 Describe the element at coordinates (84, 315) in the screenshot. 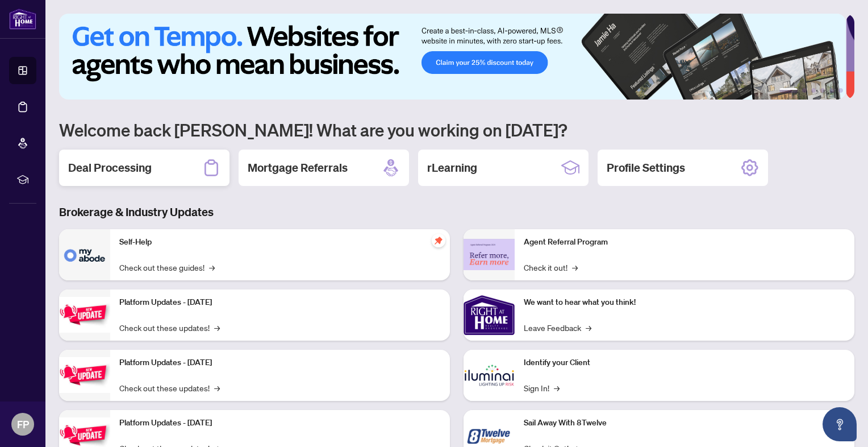

I see `img: Platform Updates - July 21, 2025` at that location.